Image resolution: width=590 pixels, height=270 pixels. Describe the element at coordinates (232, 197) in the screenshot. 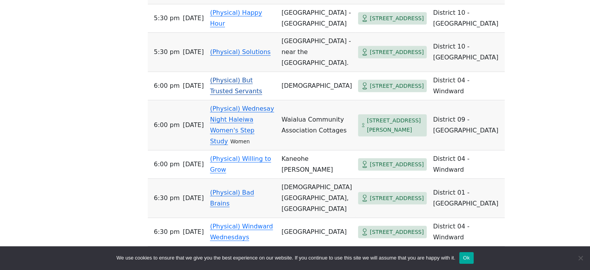

I see `a: (Physical) Bad Brains` at that location.